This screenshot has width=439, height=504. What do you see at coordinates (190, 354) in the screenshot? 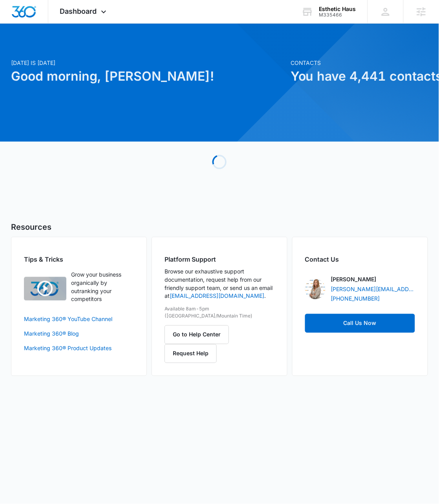
I see `button: Request Help` at bounding box center [190, 354].